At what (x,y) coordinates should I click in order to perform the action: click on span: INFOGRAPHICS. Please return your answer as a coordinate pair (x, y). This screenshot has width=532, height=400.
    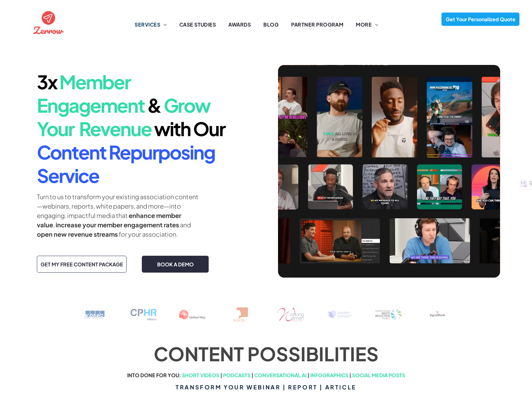
    Looking at the image, I should click on (329, 375).